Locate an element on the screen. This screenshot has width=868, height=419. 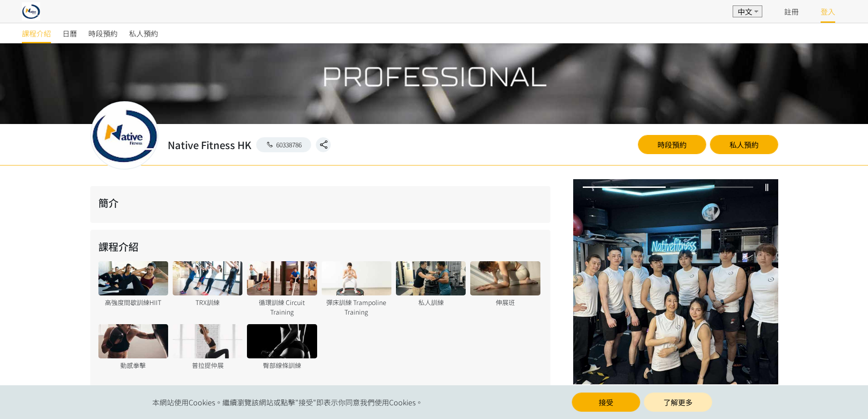
div: 私人訓練 is located at coordinates (431, 302).